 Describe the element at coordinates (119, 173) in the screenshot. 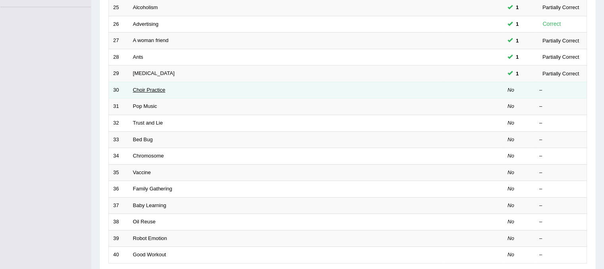

I see `td: 35` at that location.